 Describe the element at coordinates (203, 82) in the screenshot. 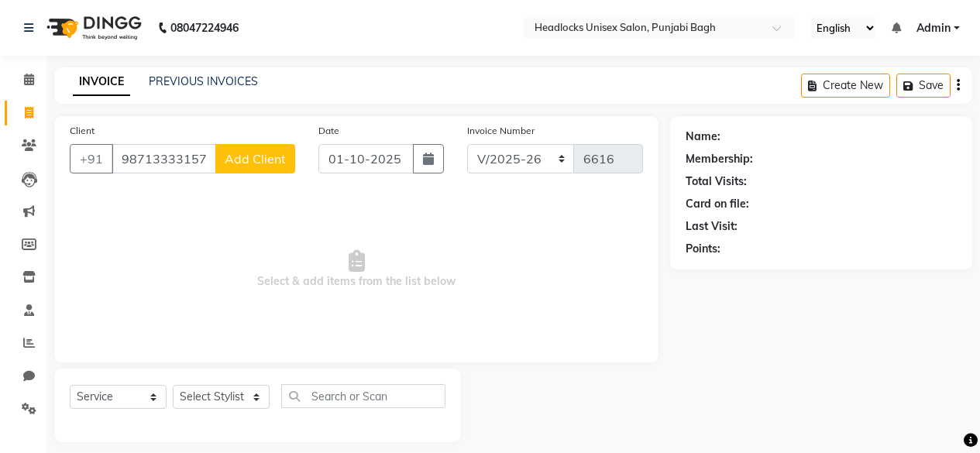

I see `a: PREVIOUS INVOICES` at that location.